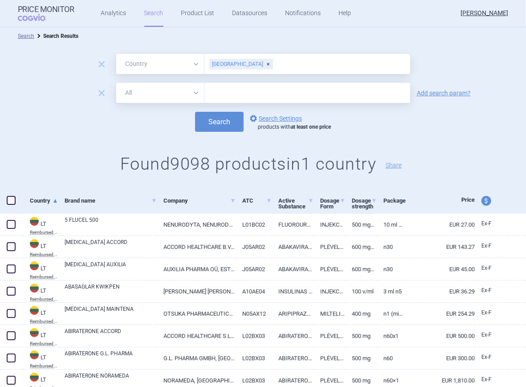 Image resolution: width=526 pixels, height=387 pixels. I want to click on a: 5 FLUCEL 500, so click(110, 224).